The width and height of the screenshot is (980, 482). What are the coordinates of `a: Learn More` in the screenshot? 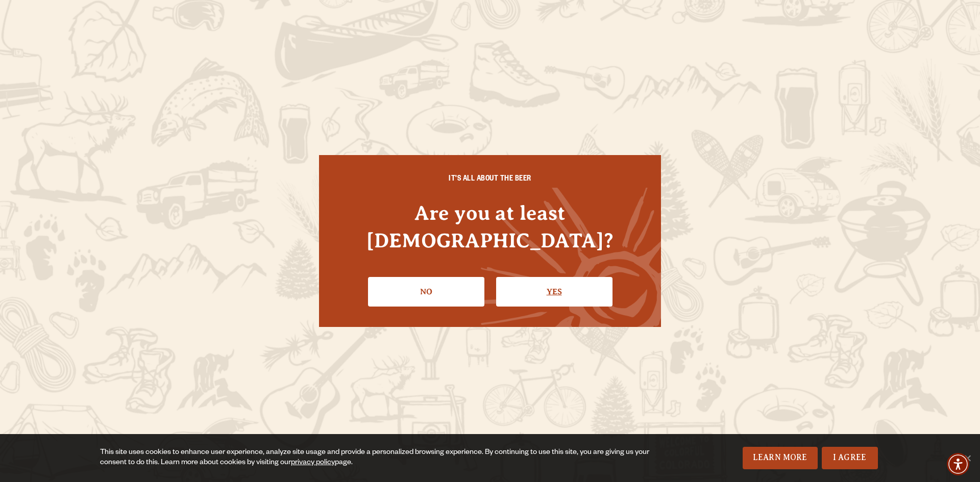 It's located at (780, 458).